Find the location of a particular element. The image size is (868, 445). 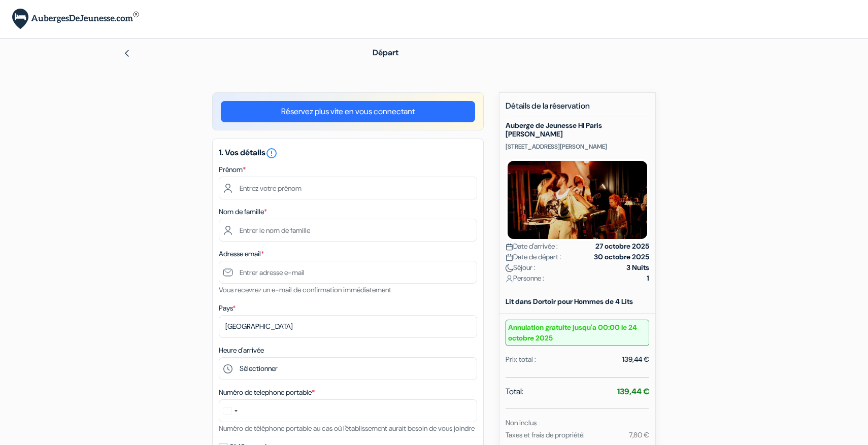

label: Numéro de telephone portable is located at coordinates (266, 393).